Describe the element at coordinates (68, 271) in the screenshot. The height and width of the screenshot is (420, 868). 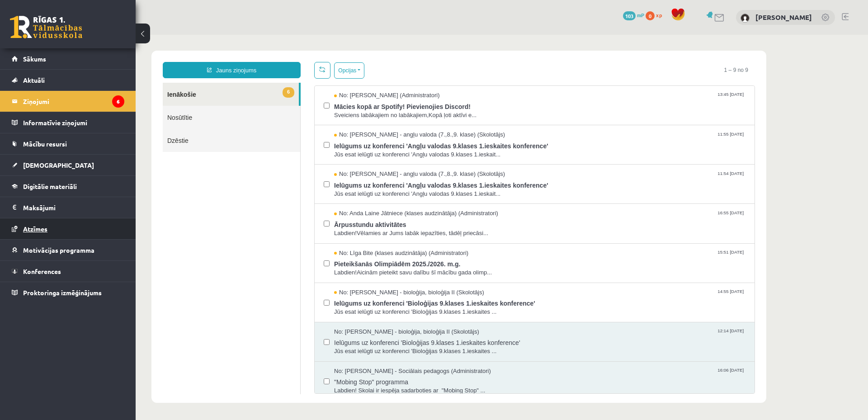
I see `a: Konferences` at that location.